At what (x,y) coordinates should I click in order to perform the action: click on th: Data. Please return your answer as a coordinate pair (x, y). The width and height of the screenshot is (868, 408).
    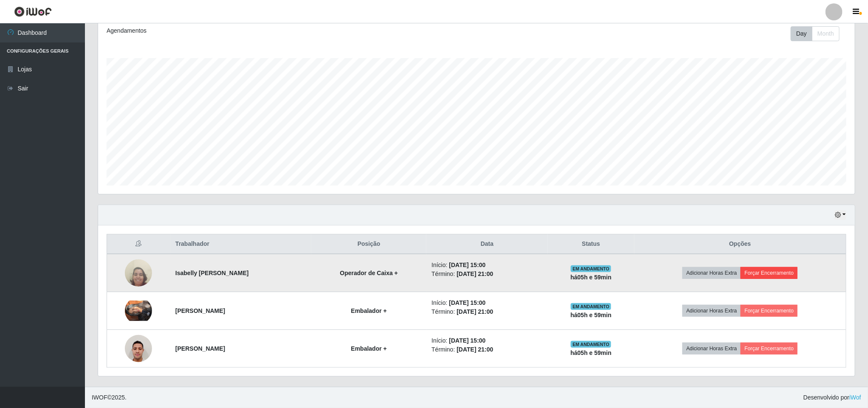
    Looking at the image, I should click on (487, 244).